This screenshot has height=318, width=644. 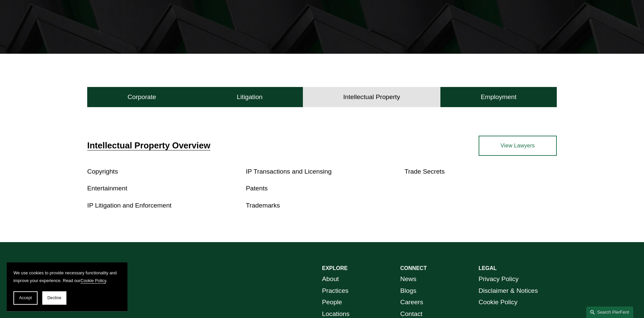 What do you see at coordinates (508, 291) in the screenshot?
I see `a: Disclaimer & Notices` at bounding box center [508, 291].